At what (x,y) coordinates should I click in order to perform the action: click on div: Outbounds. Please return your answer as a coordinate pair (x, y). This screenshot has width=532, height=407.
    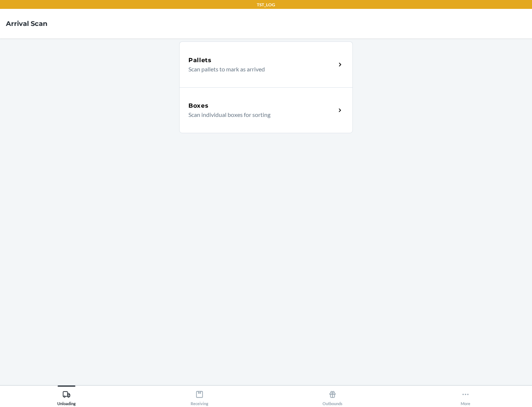
    Looking at the image, I should click on (332, 397).